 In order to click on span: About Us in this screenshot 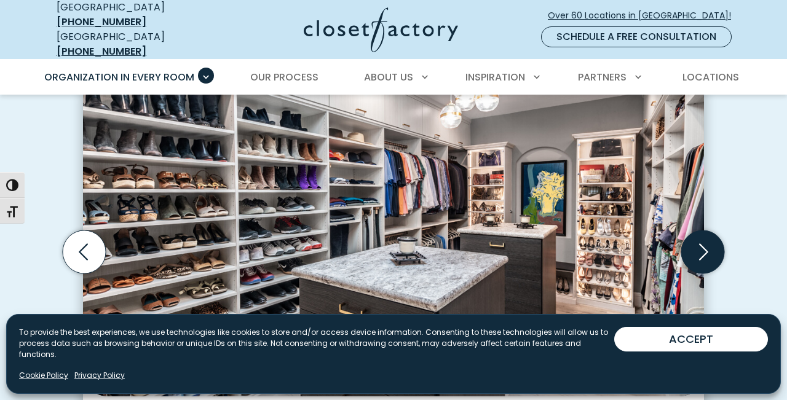, I will do `click(389, 77)`.